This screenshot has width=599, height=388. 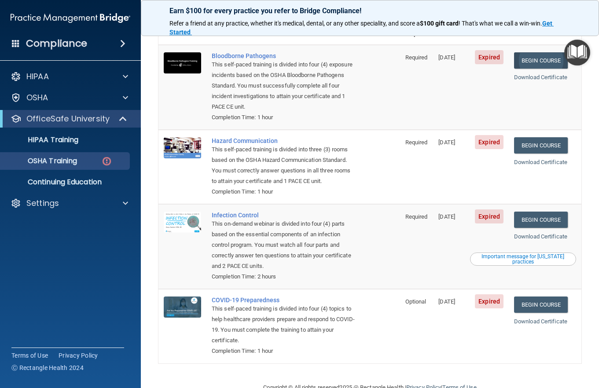 What do you see at coordinates (294, 23) in the screenshot?
I see `span: Refer a friend at any practice, whether it's medical, dental, or any other speciality, and score a` at bounding box center [294, 23].